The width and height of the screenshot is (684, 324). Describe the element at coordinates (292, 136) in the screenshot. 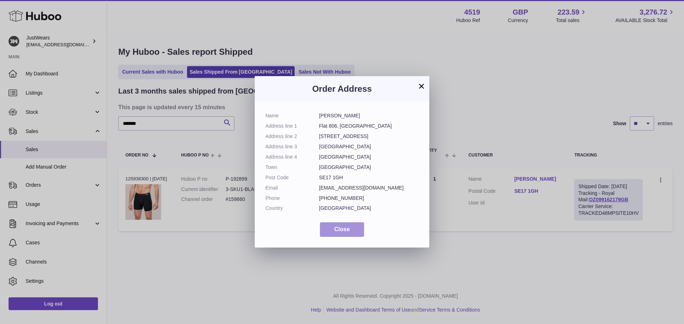

I see `dt: Address line 2` at that location.